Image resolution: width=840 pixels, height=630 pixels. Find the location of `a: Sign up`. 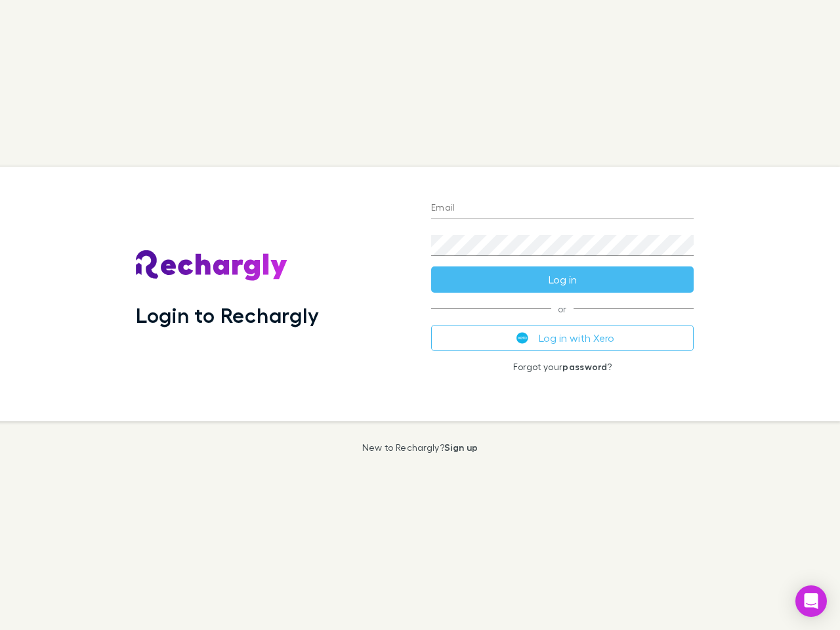

a: Sign up is located at coordinates (461, 447).